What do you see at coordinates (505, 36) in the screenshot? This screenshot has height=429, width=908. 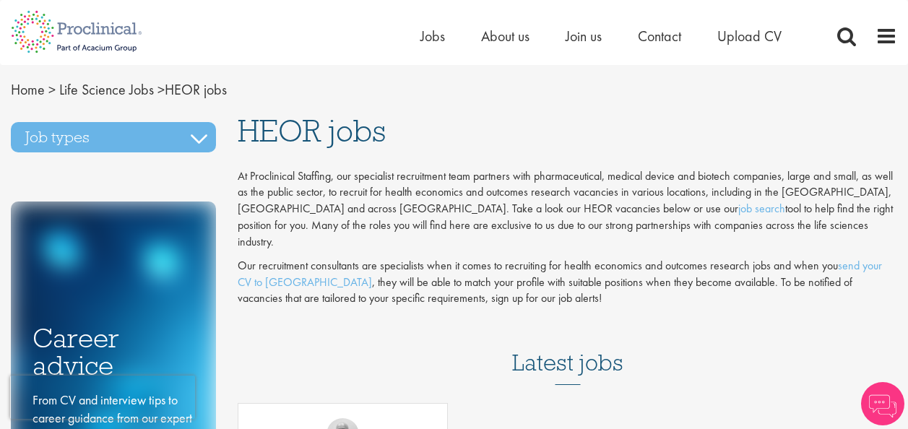 I see `span: About us` at bounding box center [505, 36].